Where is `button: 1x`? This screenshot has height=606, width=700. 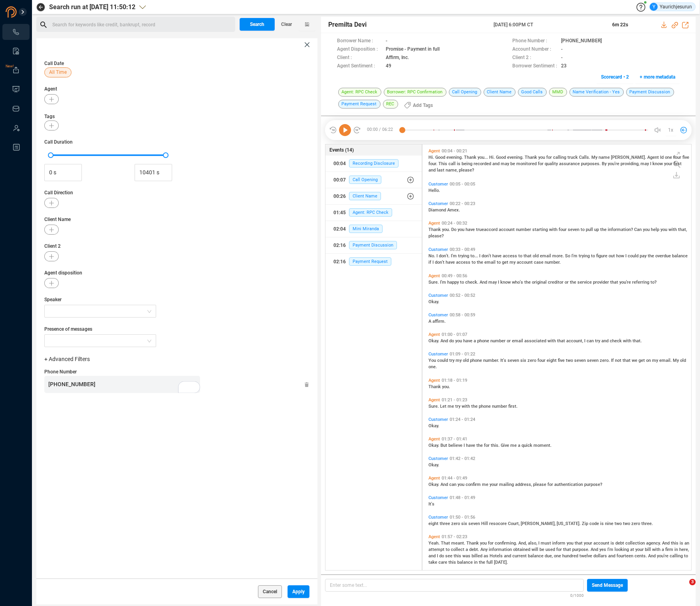
button: 1x is located at coordinates (671, 130).